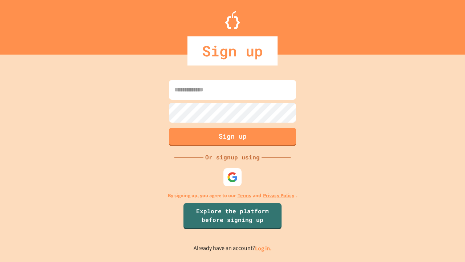  Describe the element at coordinates (279, 195) in the screenshot. I see `a: Privacy Policy` at that location.